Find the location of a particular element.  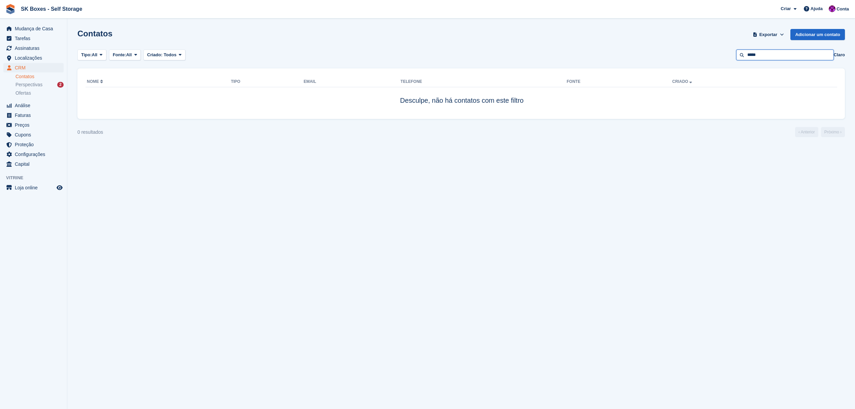

th: Fonte is located at coordinates (619, 82).